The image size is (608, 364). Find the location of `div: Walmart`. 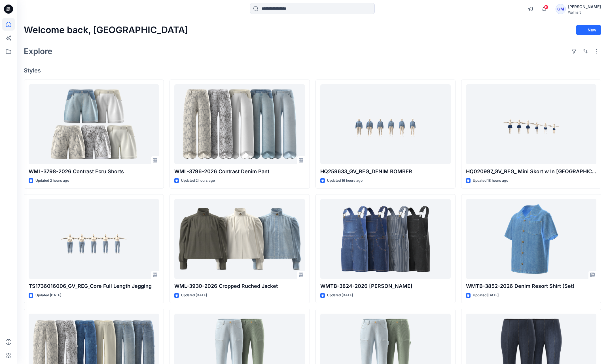

div: Walmart is located at coordinates (585, 13).